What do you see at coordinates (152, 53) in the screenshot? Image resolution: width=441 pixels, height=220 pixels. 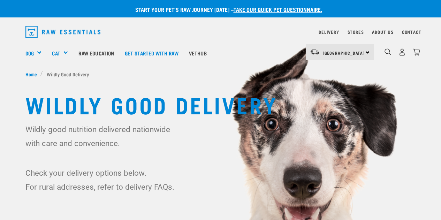 I see `a: Get started with Raw` at bounding box center [152, 53].